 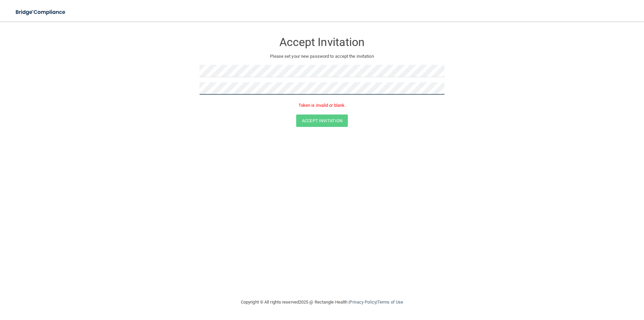 I want to click on h3: Accept Invitation, so click(x=322, y=42).